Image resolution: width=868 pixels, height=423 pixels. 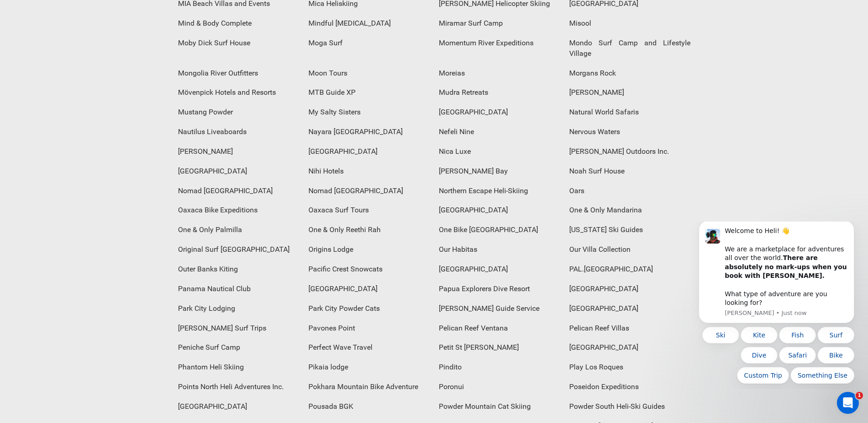 What do you see at coordinates (369, 347) in the screenshot?
I see `div: Perfect Wave Travel` at bounding box center [369, 347].